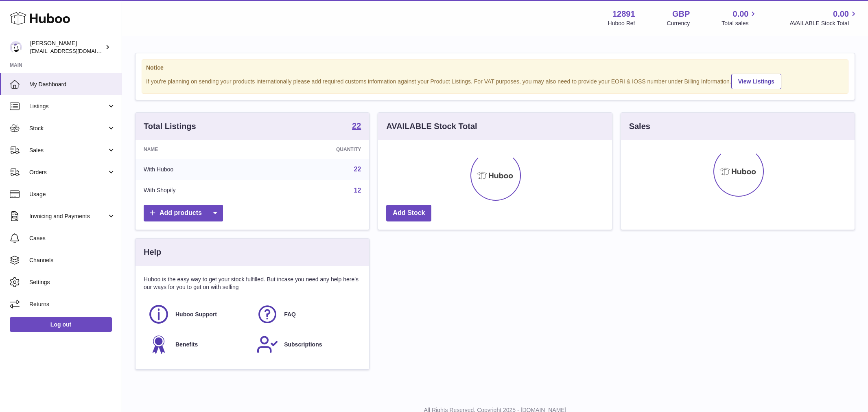 The height and width of the screenshot is (412, 868). Describe the element at coordinates (72, 282) in the screenshot. I see `span: Settings` at that location.